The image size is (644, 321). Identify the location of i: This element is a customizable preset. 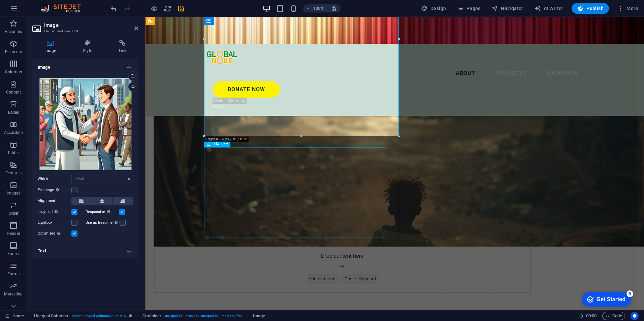
(130, 315).